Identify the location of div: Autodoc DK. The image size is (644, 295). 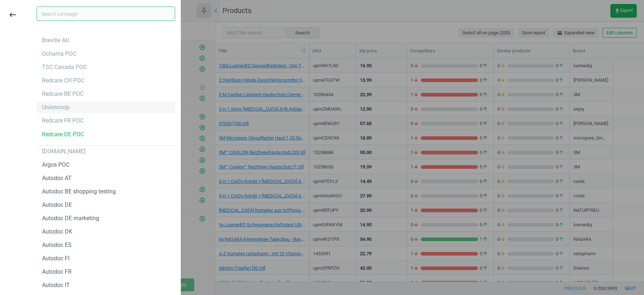
(57, 232).